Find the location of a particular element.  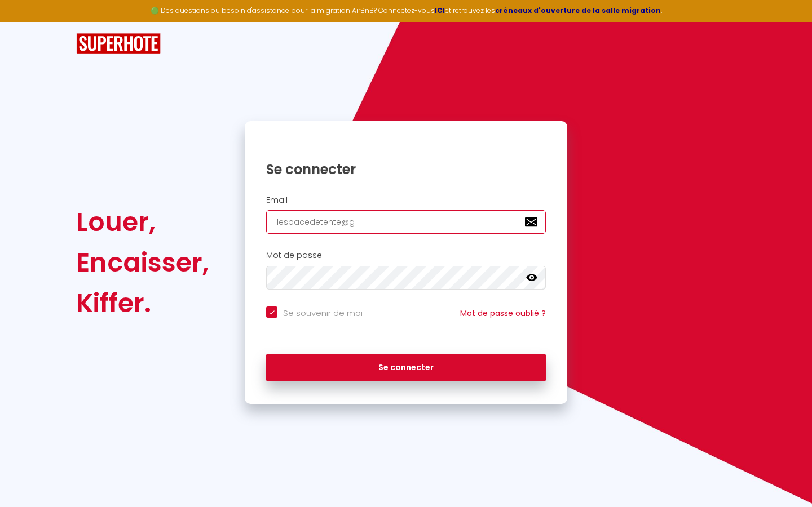

h2: Email is located at coordinates (406, 200).